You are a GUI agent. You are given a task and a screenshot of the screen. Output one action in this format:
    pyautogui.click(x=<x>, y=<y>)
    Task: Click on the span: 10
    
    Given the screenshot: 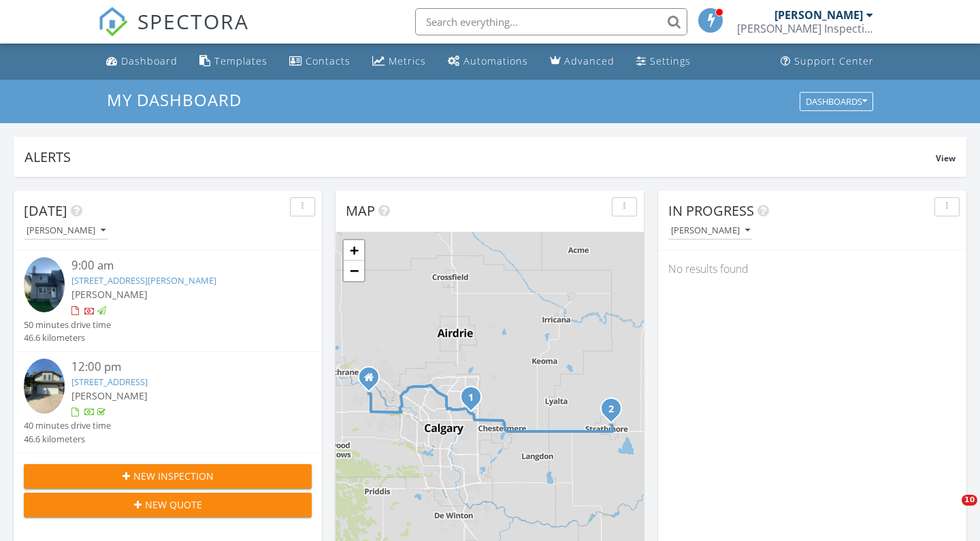 What is the action you would take?
    pyautogui.click(x=969, y=500)
    